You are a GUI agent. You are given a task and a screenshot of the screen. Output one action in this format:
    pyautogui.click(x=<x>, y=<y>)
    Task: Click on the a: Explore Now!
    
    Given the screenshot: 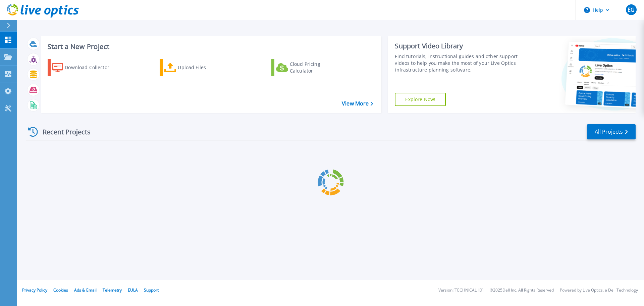 What is the action you would take?
    pyautogui.click(x=420, y=100)
    